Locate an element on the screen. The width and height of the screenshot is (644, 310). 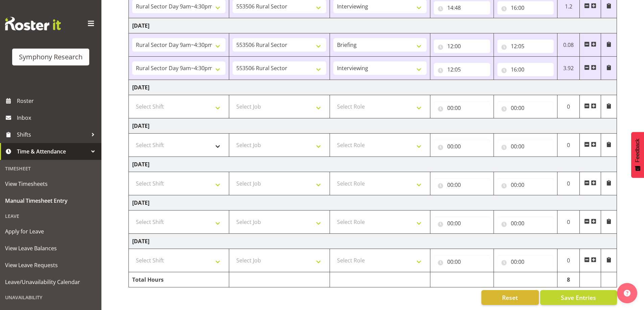
span: Feedback is located at coordinates (637, 151).